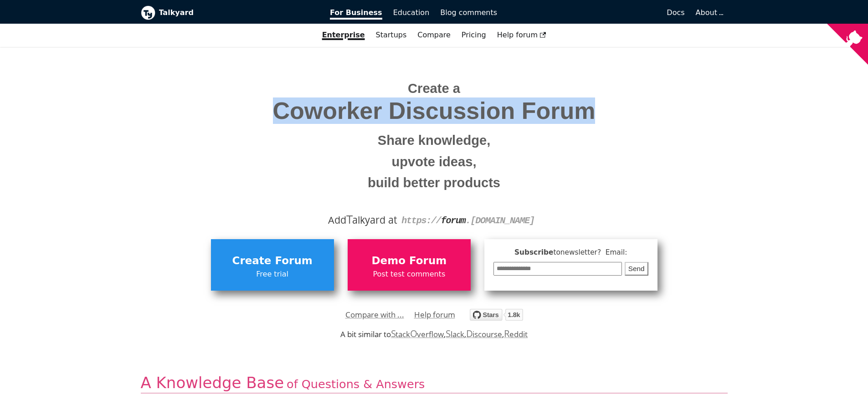  What do you see at coordinates (434, 162) in the screenshot?
I see `small: upvote ideas,` at bounding box center [434, 162].